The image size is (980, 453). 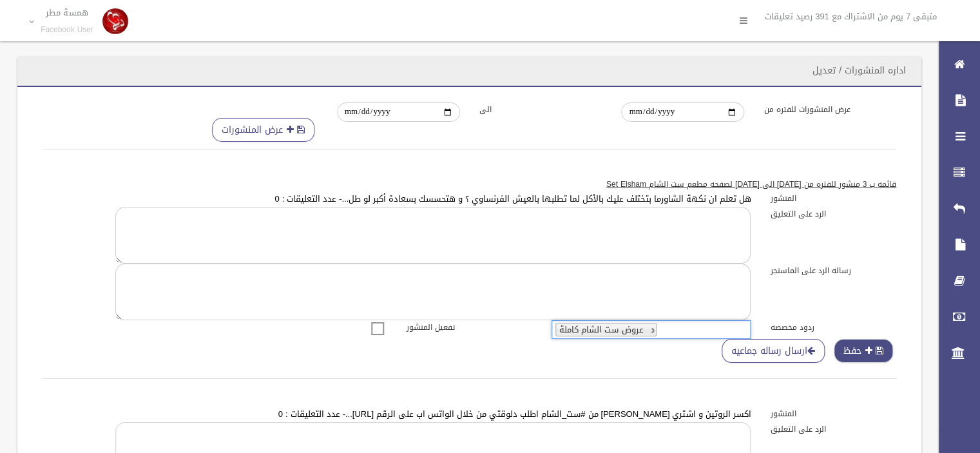 I want to click on header: اداره المنشورات / تعديل, so click(x=859, y=70).